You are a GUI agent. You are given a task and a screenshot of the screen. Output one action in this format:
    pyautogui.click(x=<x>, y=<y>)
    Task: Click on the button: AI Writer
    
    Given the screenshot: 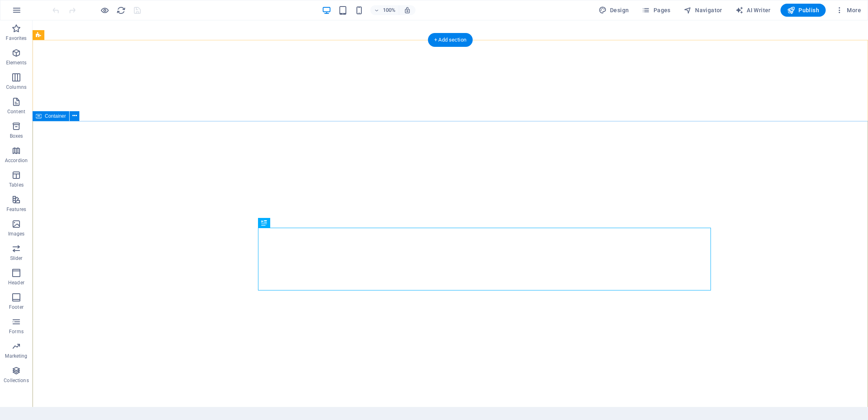 What is the action you would take?
    pyautogui.click(x=753, y=10)
    